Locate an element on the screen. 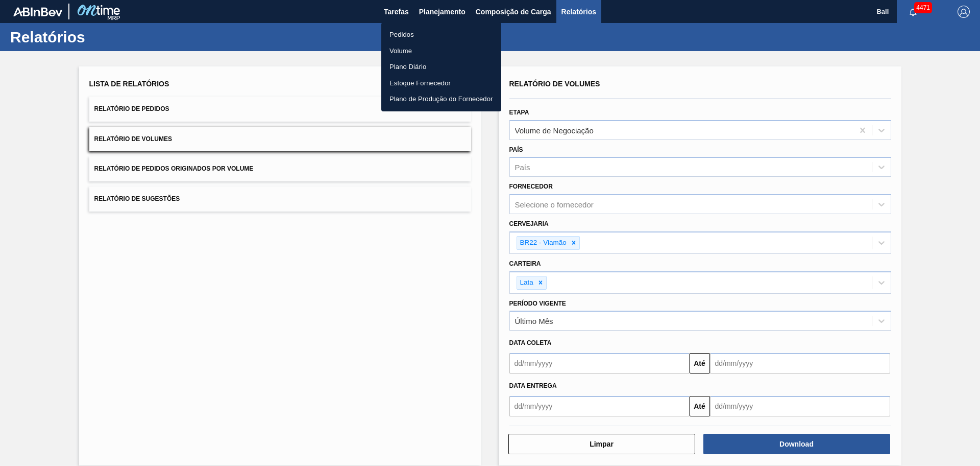  a: Estoque Fornecedor is located at coordinates (441, 83).